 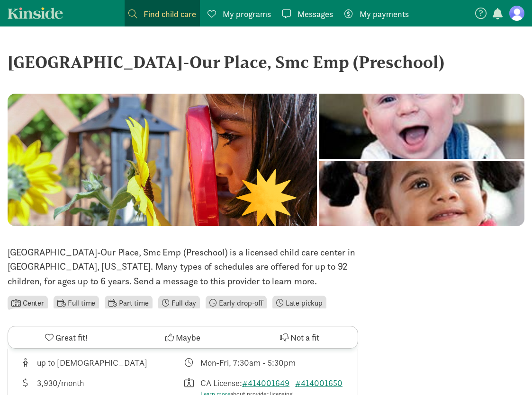 I want to click on span: My payments, so click(x=384, y=14).